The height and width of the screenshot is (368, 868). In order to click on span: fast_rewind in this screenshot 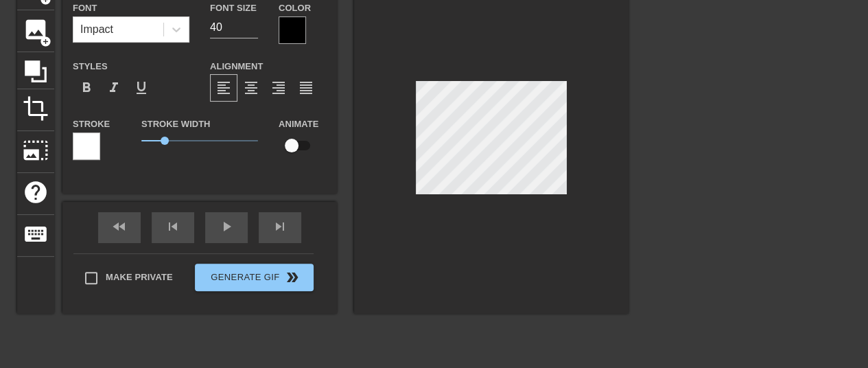, I will do `click(120, 226)`.